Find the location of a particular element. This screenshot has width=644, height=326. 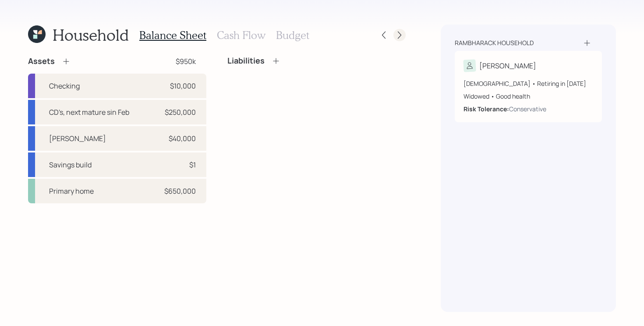

b: Risk Tolerance: is located at coordinates (486, 109).